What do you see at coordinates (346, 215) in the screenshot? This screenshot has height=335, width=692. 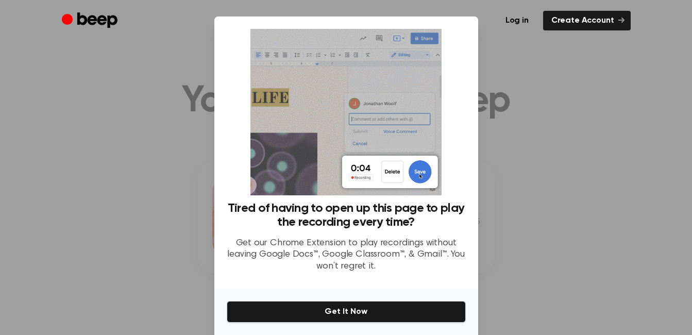 I see `h3: Tired of having to open up this page to play the recording every time?` at bounding box center [346, 215].